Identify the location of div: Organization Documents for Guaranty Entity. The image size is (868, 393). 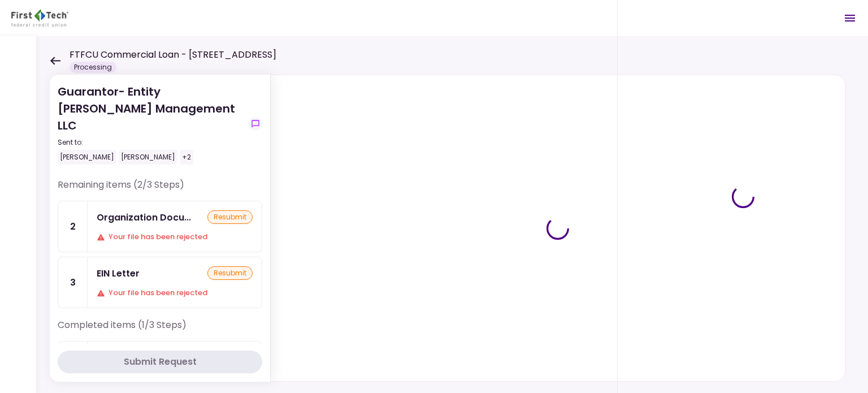
(144, 217).